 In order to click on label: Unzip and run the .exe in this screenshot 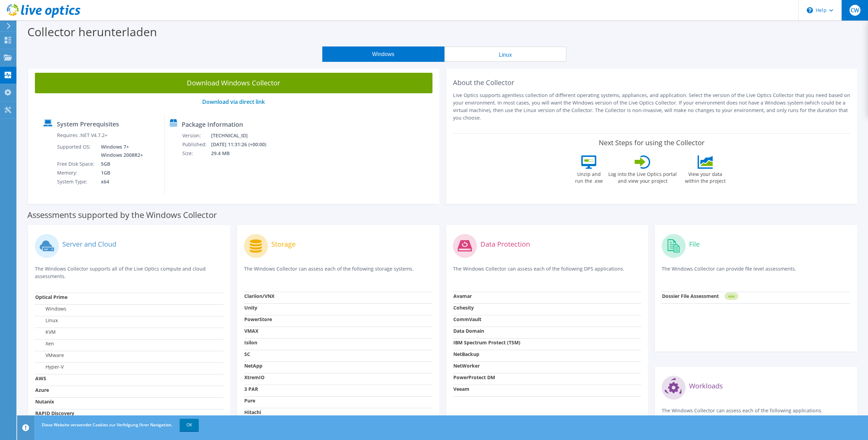, I will do `click(589, 176)`.